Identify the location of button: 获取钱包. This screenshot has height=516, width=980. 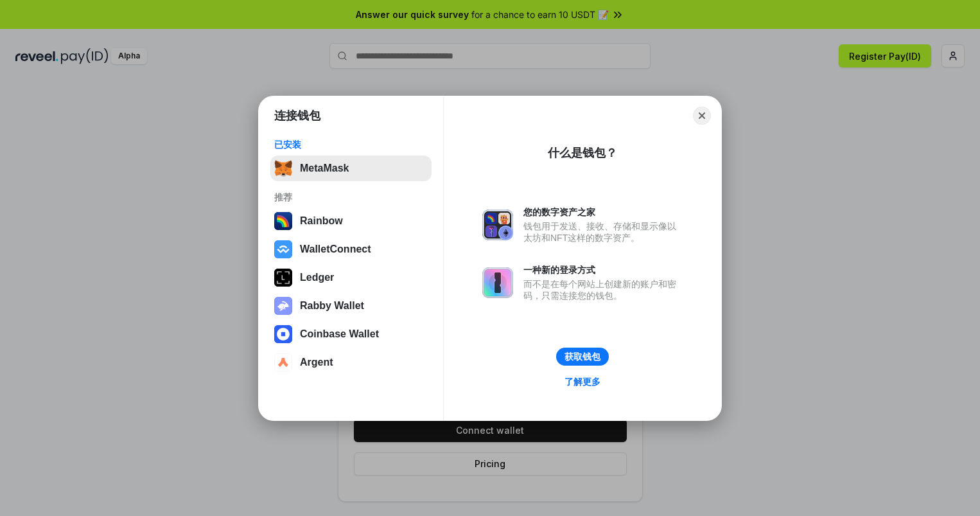
(582, 356).